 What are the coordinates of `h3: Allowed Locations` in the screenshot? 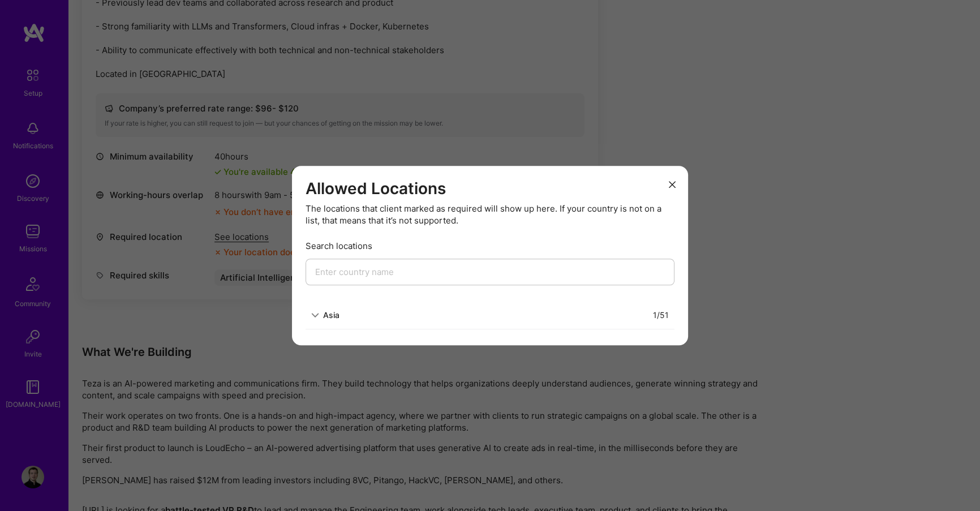 It's located at (490, 189).